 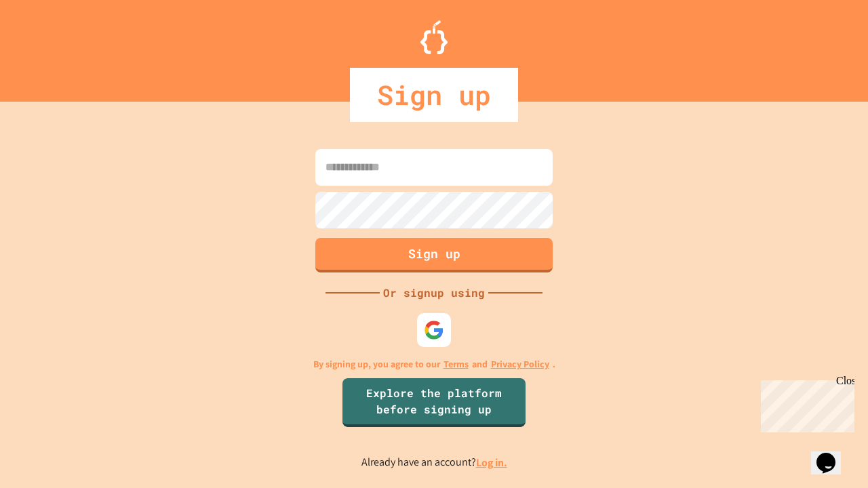 What do you see at coordinates (520, 364) in the screenshot?
I see `a: Privacy Policy` at bounding box center [520, 364].